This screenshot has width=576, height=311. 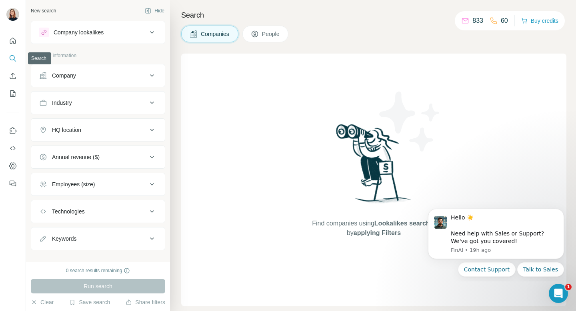 What do you see at coordinates (64, 76) in the screenshot?
I see `div: Company` at bounding box center [64, 76].